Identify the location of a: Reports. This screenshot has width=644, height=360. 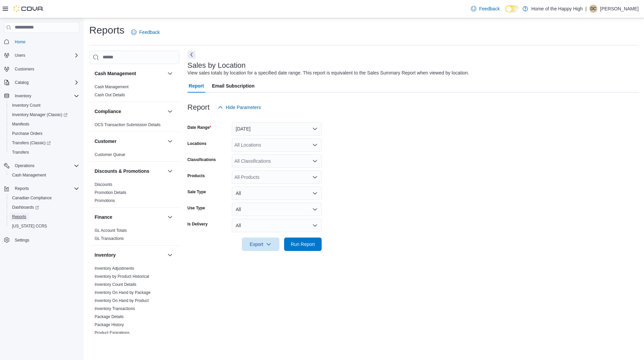
(19, 217).